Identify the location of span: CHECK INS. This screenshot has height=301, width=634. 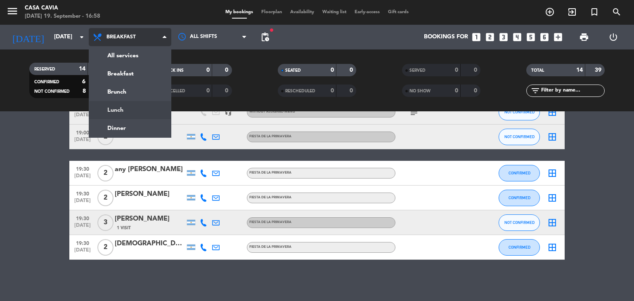
(172, 71).